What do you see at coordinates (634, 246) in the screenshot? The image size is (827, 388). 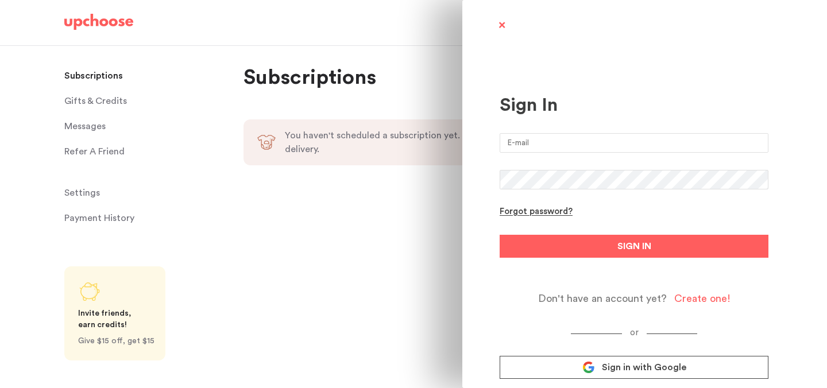 I see `span: SIGN IN` at bounding box center [634, 246].